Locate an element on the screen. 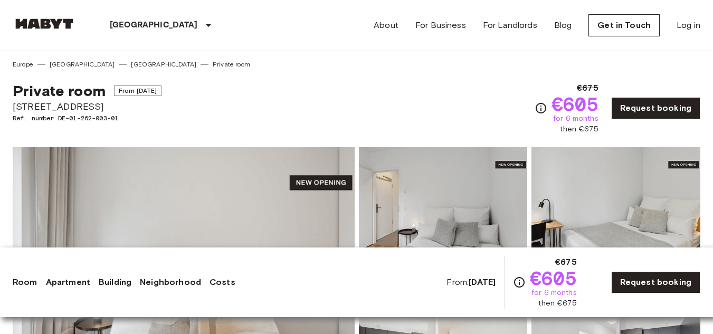  img: Habyt is located at coordinates (44, 24).